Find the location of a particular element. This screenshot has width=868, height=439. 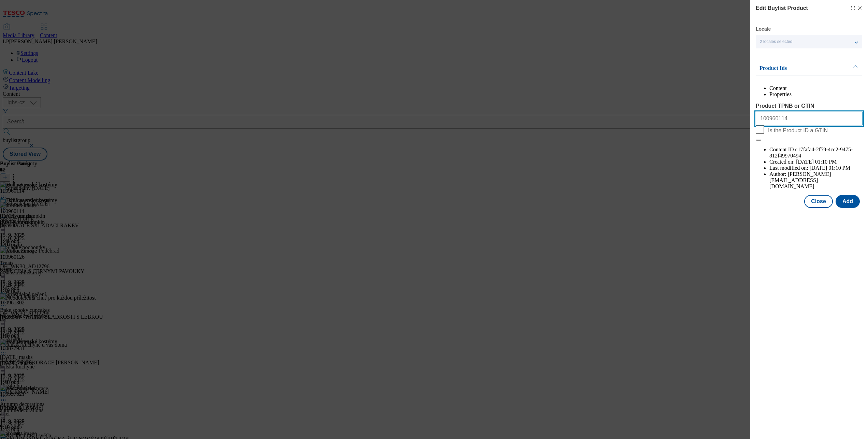

li: Content ID is located at coordinates (816, 153).